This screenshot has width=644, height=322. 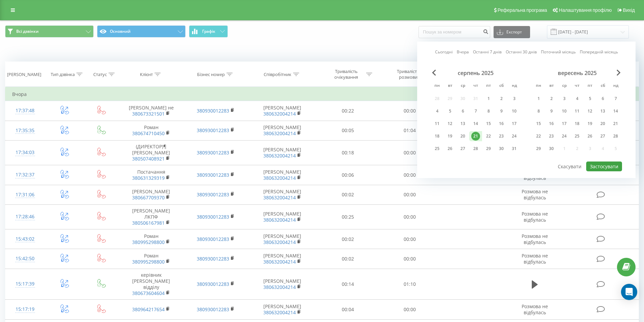 I want to click on span: Next Month, so click(x=619, y=72).